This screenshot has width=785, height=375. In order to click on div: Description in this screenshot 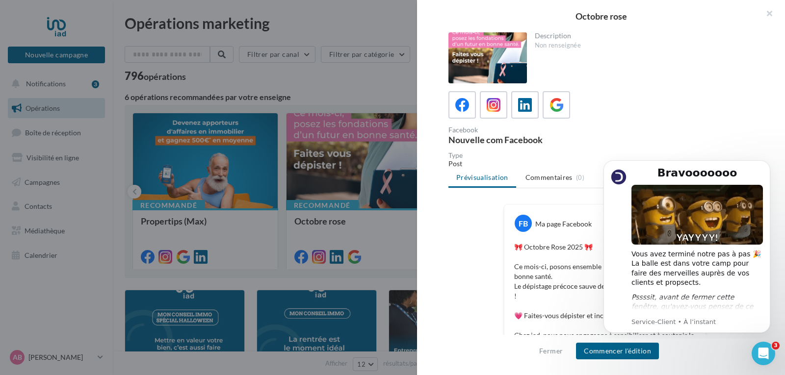, I will do `click(644, 36)`.